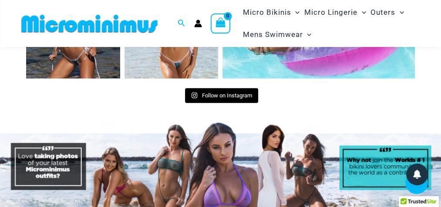 The width and height of the screenshot is (441, 207). What do you see at coordinates (227, 95) in the screenshot?
I see `span: Follow on Instagram` at bounding box center [227, 95].